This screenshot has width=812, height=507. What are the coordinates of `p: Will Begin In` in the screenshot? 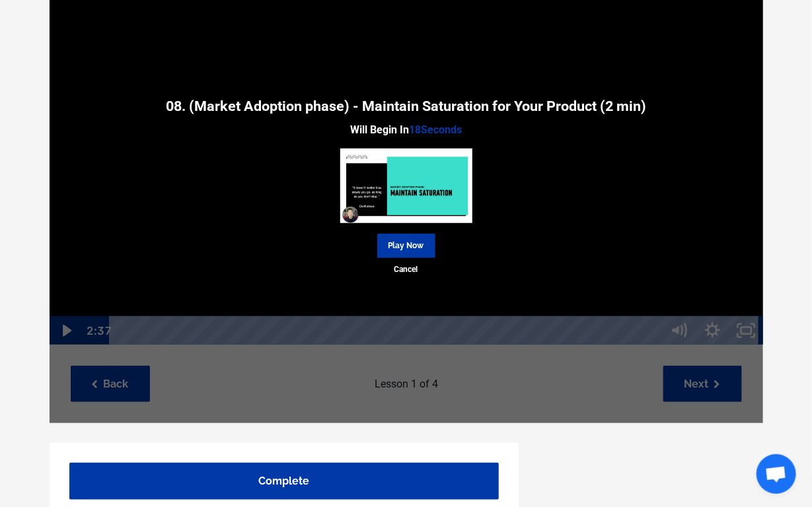 It's located at (407, 130).